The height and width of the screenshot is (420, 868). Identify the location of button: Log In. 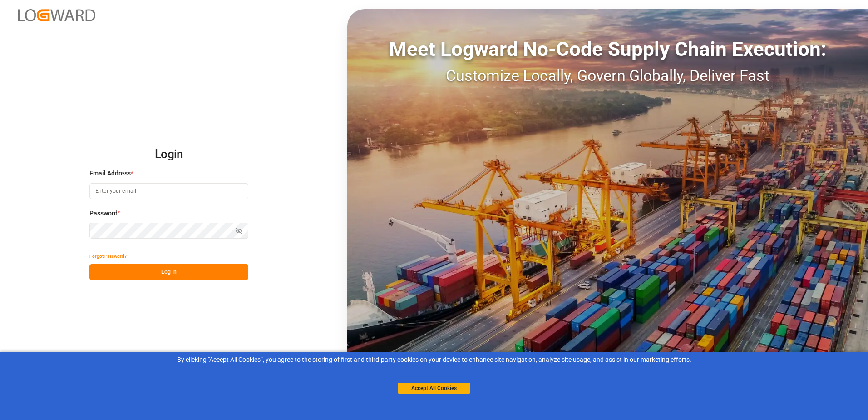
(169, 272).